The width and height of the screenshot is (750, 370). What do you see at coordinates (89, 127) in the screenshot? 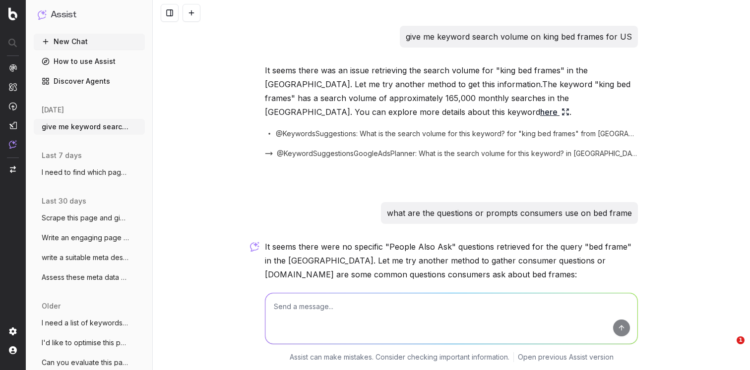
I see `button: give me keyword search volume on king be` at bounding box center [89, 127].